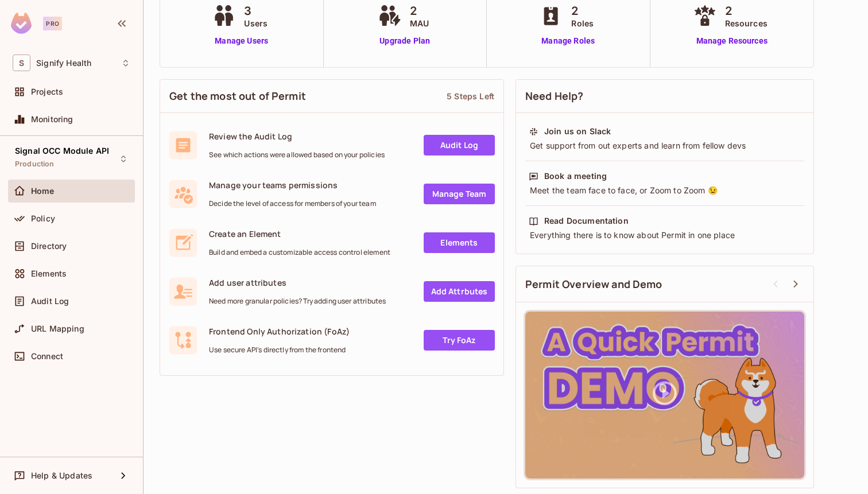 This screenshot has height=494, width=868. What do you see at coordinates (594, 284) in the screenshot?
I see `span: Permit Overview and Demo` at bounding box center [594, 284].